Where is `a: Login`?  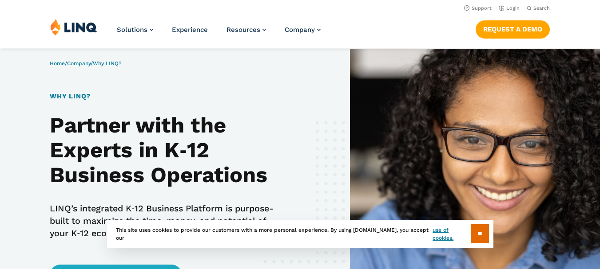 a: Login is located at coordinates (509, 8).